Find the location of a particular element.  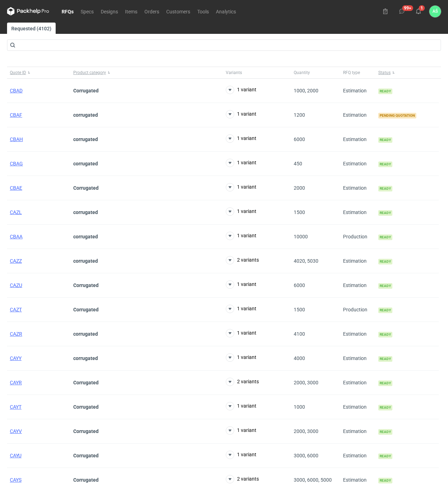

span: 10000 is located at coordinates (301, 237).